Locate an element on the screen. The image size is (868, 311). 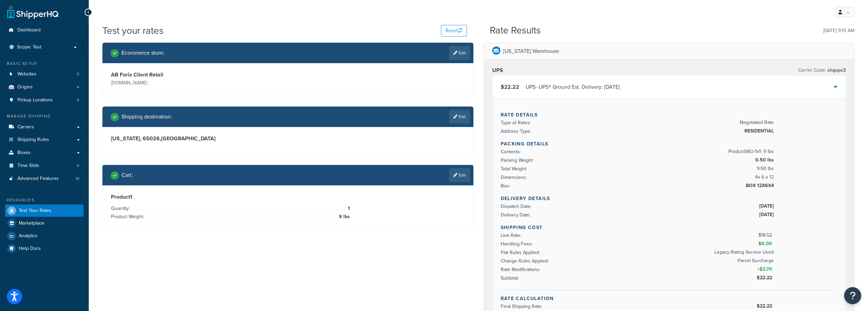
span: 9 lbs is located at coordinates (343, 217).